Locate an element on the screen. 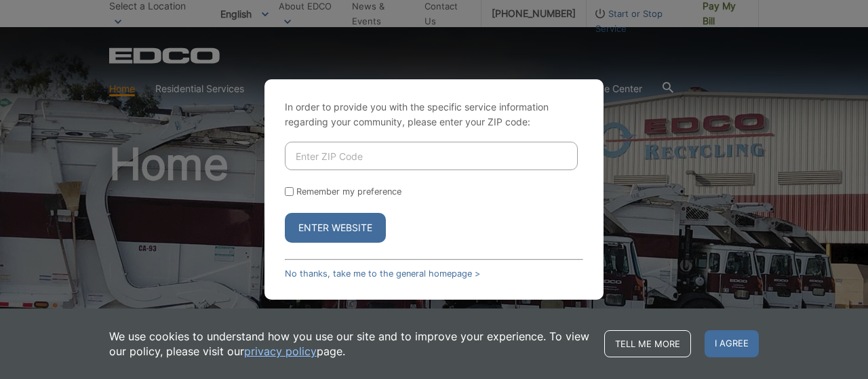 Image resolution: width=868 pixels, height=379 pixels. p: We use cookies to understand how you use our site and to improve your experience. To view our pol... is located at coordinates (350, 344).